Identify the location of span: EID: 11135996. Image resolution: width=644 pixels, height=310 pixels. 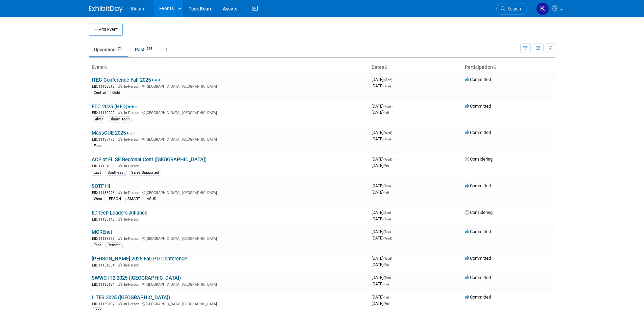
(105, 193).